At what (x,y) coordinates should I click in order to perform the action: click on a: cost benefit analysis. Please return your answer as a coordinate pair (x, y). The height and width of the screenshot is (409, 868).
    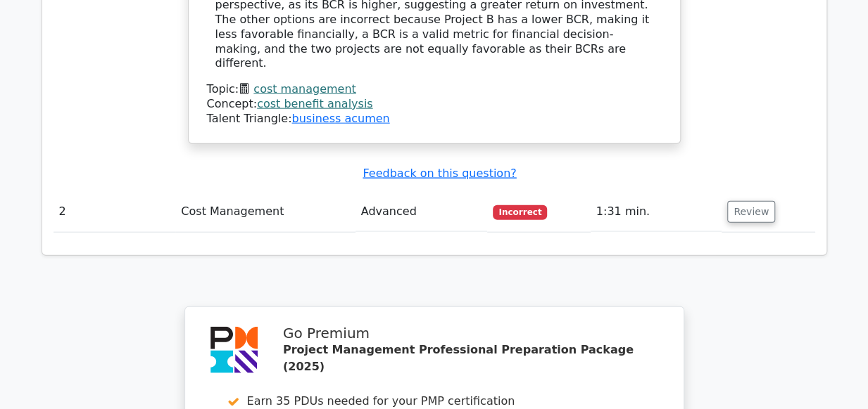
    Looking at the image, I should click on (315, 104).